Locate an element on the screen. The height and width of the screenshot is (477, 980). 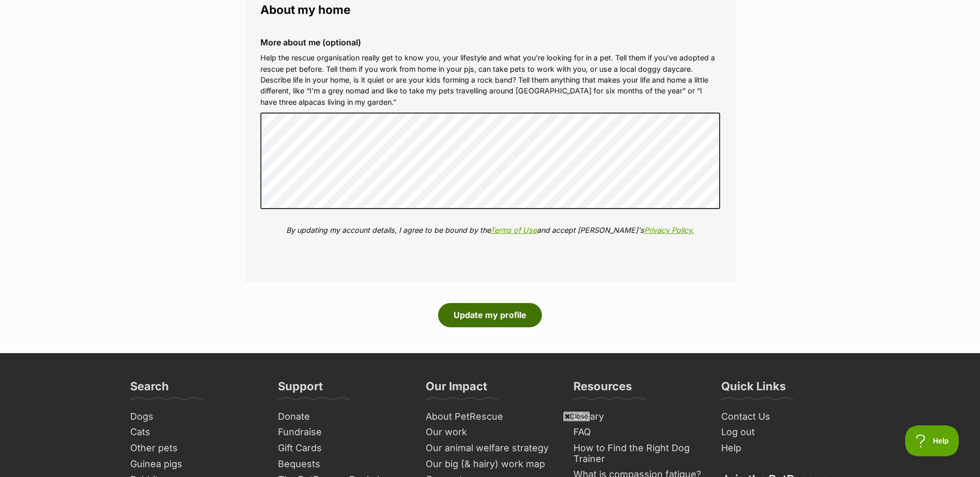
a: Terms of Use is located at coordinates (513, 230).